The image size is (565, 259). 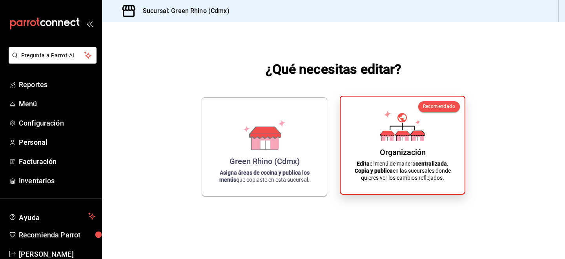 I want to click on strong: Asigna áreas de cocina y publica los menús, so click(x=265, y=176).